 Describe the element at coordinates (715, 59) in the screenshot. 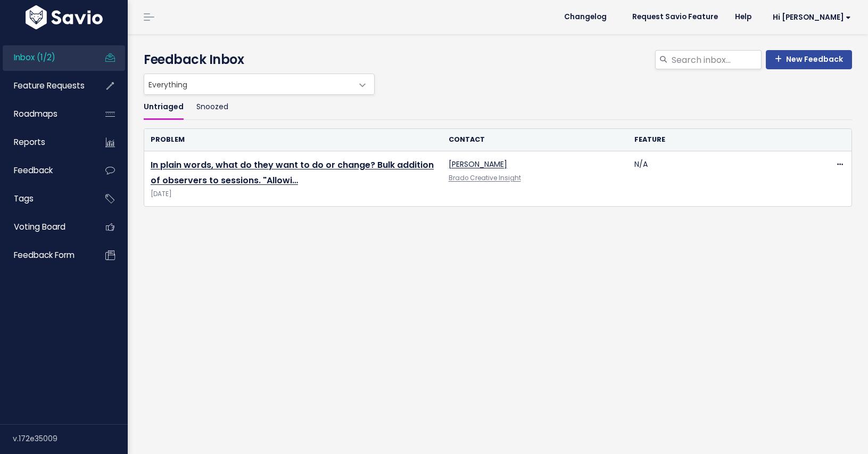

I see `input: Search inbox...` at that location.